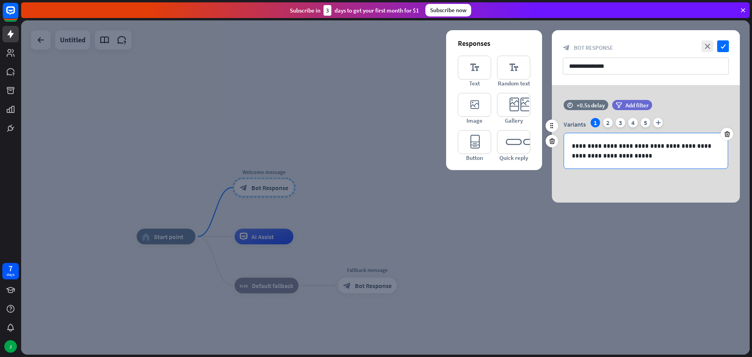 The width and height of the screenshot is (752, 357). I want to click on a: 7 days, so click(11, 271).